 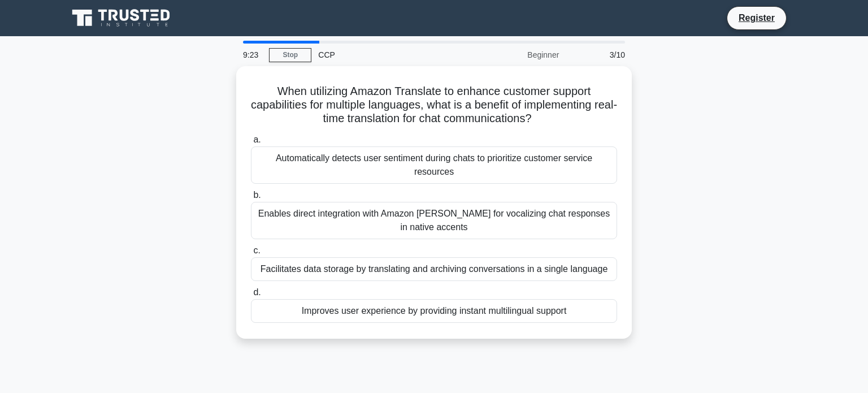 I want to click on div: Facilitates data storage by translating and archiving conversations in a single language, so click(x=434, y=269).